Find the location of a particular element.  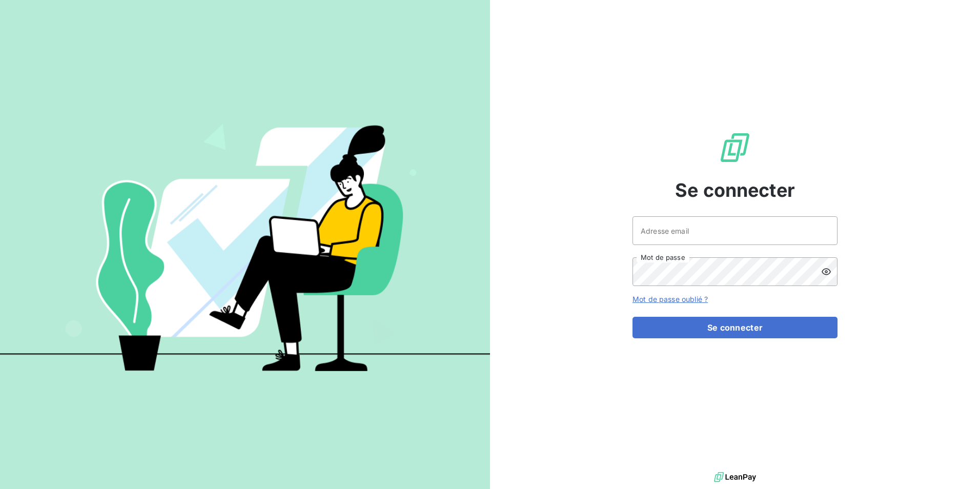

img: logo is located at coordinates (734, 477).